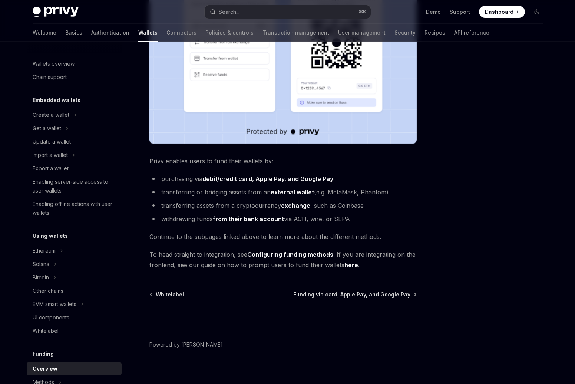 Image resolution: width=575 pixels, height=384 pixels. I want to click on a: Overview, so click(74, 369).